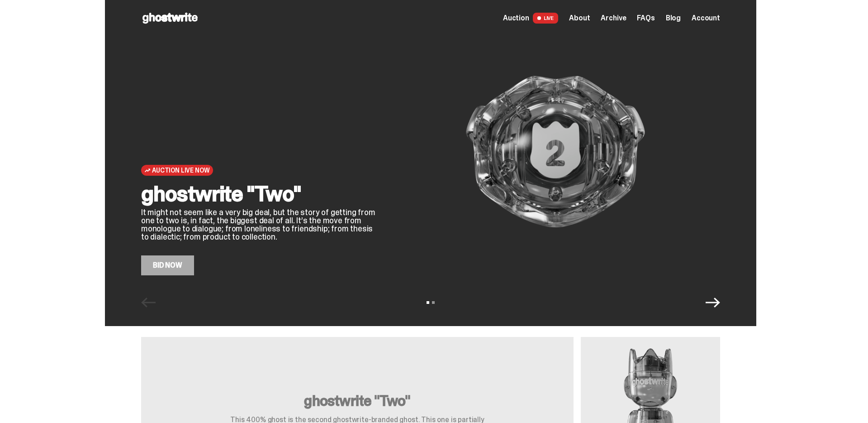 Image resolution: width=868 pixels, height=423 pixels. I want to click on a: Blog, so click(673, 18).